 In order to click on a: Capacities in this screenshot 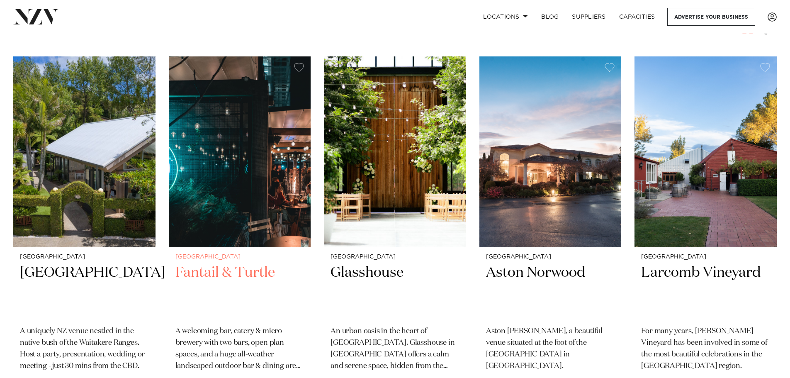, I will do `click(637, 17)`.